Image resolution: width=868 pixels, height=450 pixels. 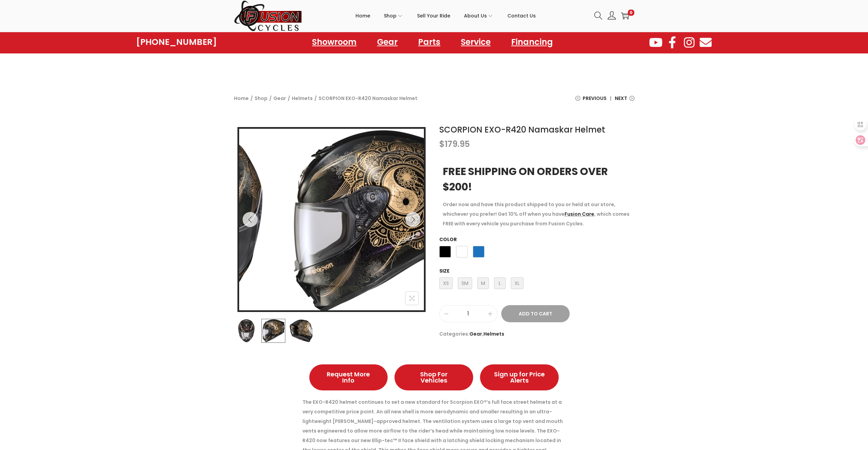 I want to click on span: Contact Us, so click(x=522, y=16).